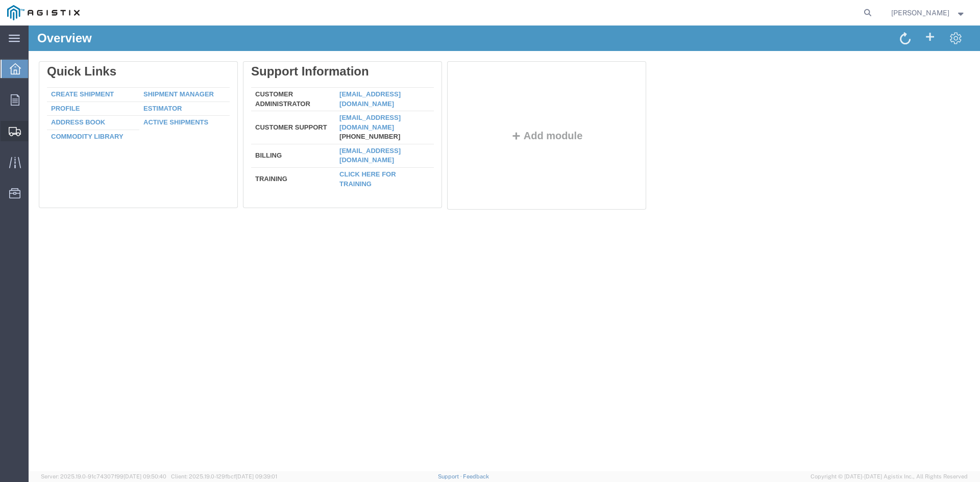 The height and width of the screenshot is (482, 980). Describe the element at coordinates (110, 46) in the screenshot. I see `div: Quick Links` at that location.